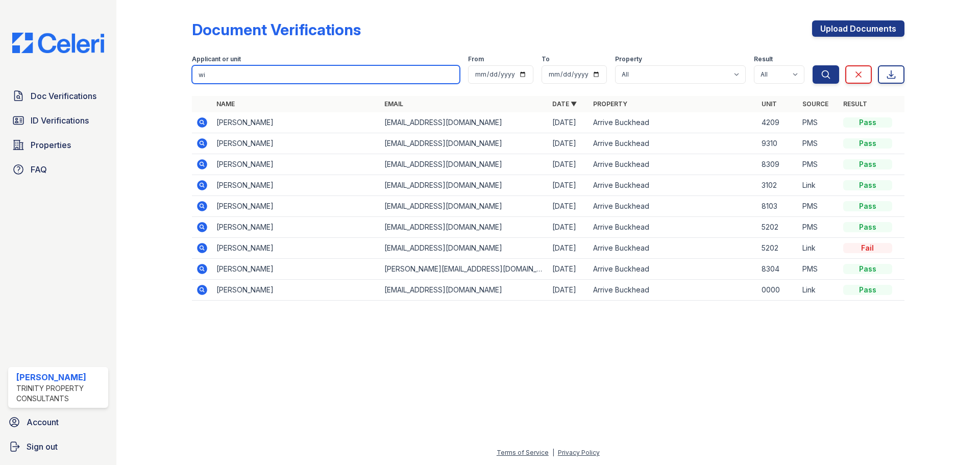  Describe the element at coordinates (58, 120) in the screenshot. I see `a: ID Verifications` at that location.